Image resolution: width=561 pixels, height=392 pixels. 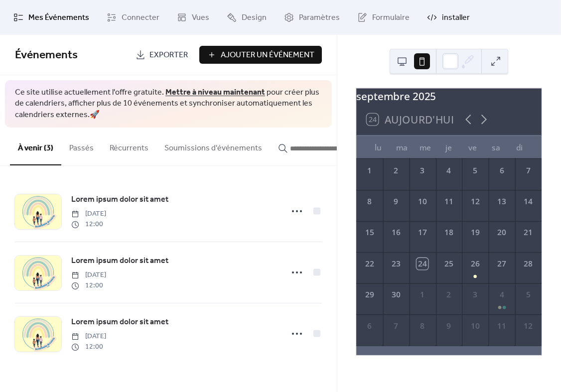 I want to click on span: Mes Événements, so click(x=59, y=18).